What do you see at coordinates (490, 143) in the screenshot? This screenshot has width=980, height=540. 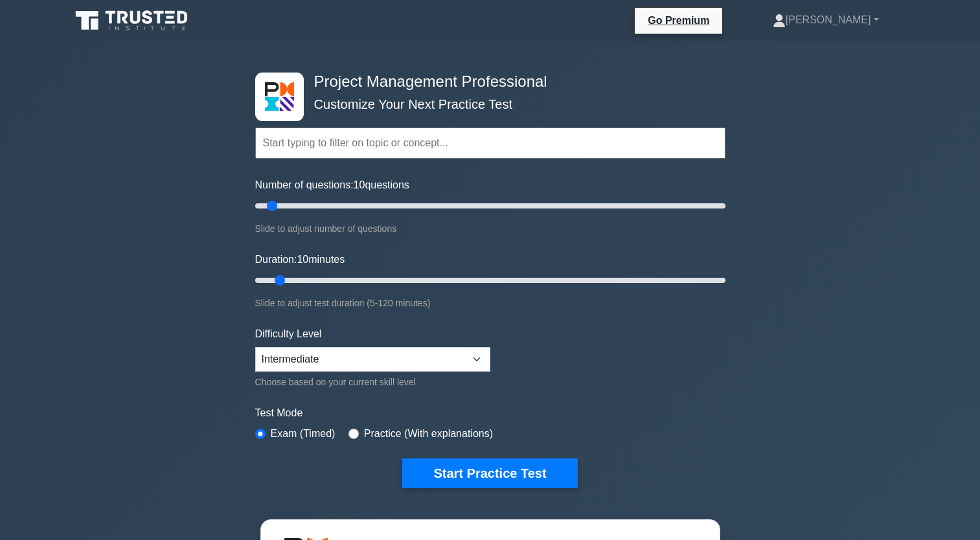 I see `input: Start typing to filter on topic or concept...` at bounding box center [490, 143].